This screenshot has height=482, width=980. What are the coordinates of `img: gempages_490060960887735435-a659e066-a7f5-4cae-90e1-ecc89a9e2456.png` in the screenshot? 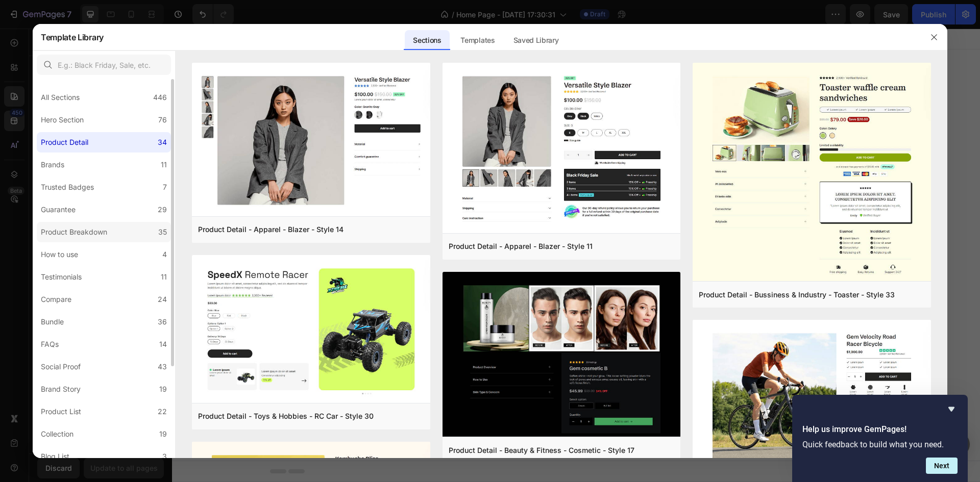 It's located at (404, 130).